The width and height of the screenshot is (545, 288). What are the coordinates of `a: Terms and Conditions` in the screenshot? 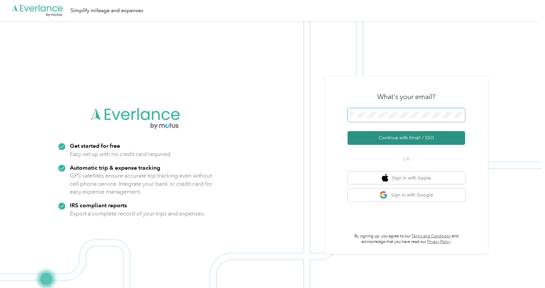 It's located at (431, 236).